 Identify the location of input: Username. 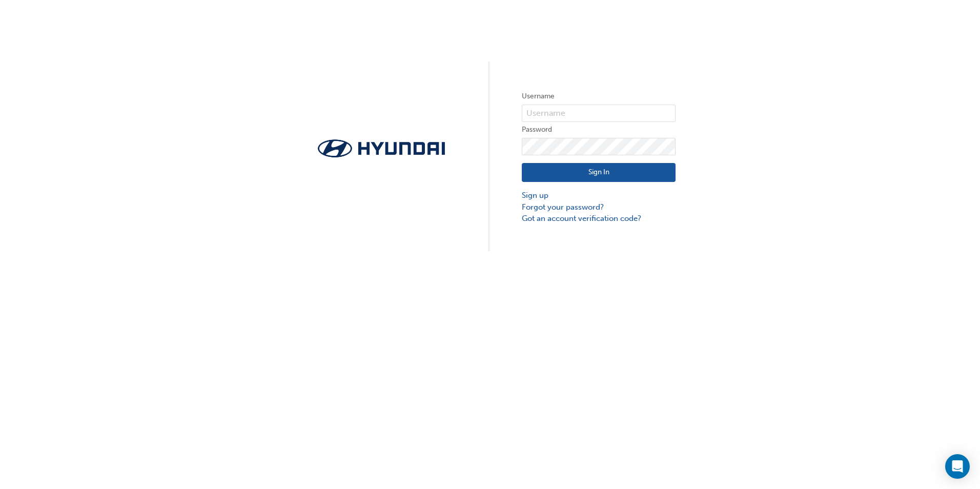
(598, 113).